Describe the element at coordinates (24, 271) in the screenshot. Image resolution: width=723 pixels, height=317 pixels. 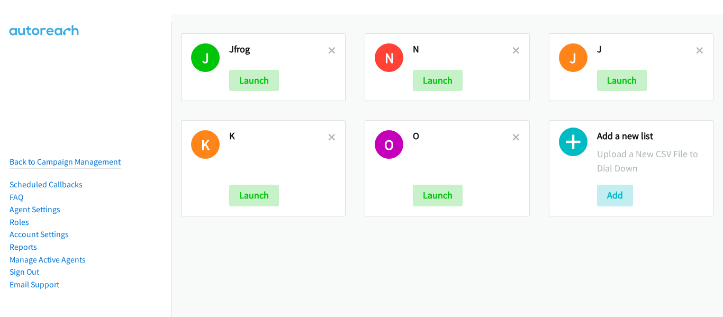
I see `a: Sign Out` at that location.